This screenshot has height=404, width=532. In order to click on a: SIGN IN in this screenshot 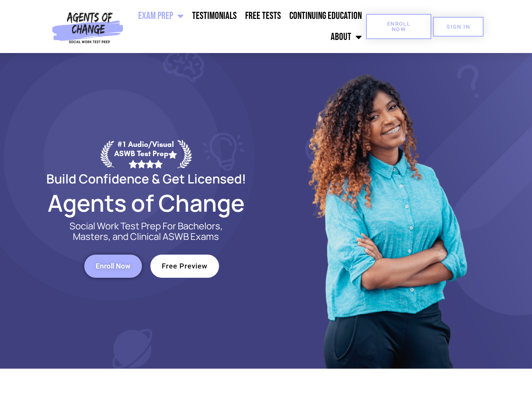, I will do `click(458, 27)`.